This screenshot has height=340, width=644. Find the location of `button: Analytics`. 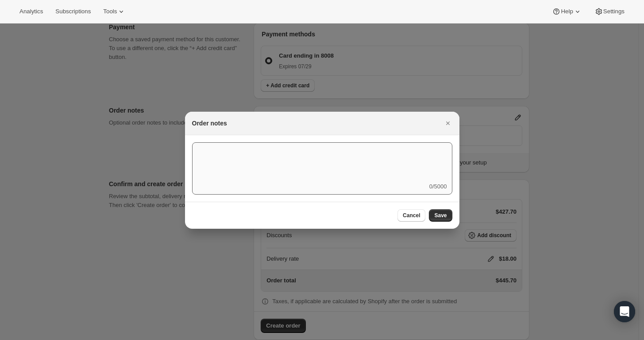

button: Analytics is located at coordinates (31, 11).